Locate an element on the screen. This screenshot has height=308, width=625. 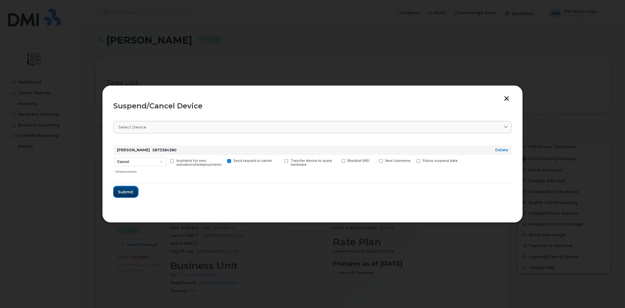
span: Select device is located at coordinates (132, 127).